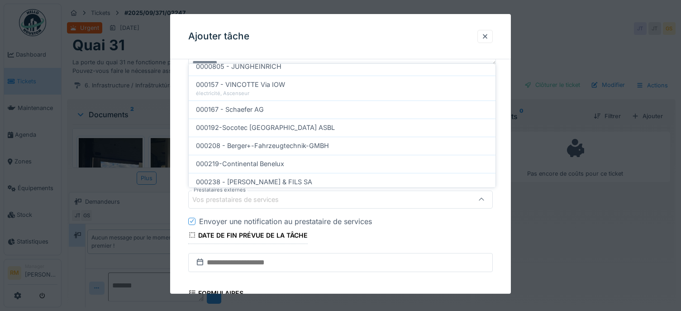 This screenshot has height=311, width=681. What do you see at coordinates (263, 146) in the screenshot?
I see `span: 000208 - Berger+-Fahrzeugtechnik-GMBH` at bounding box center [263, 146].